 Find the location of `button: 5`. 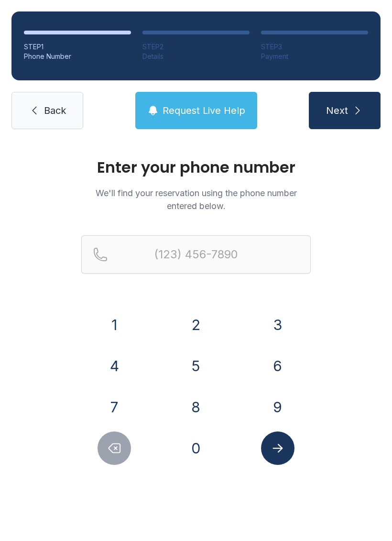

button: 5 is located at coordinates (196, 366).